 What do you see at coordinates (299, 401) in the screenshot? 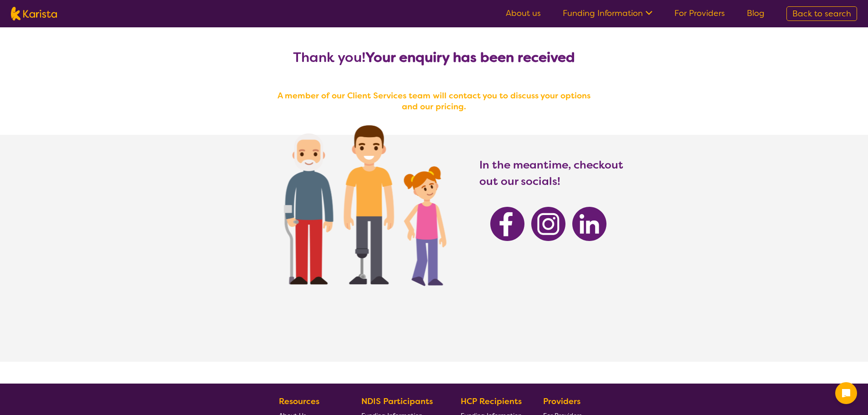
I see `b: Resources` at bounding box center [299, 401].